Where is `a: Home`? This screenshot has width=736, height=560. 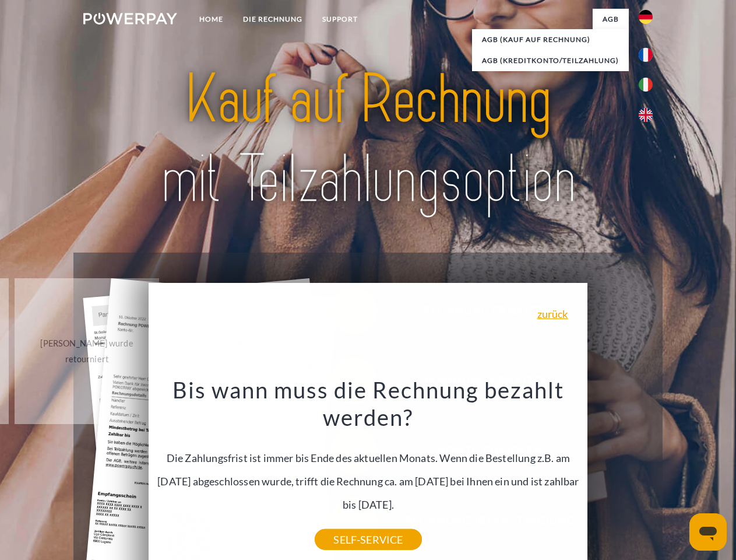 a: Home is located at coordinates (211, 19).